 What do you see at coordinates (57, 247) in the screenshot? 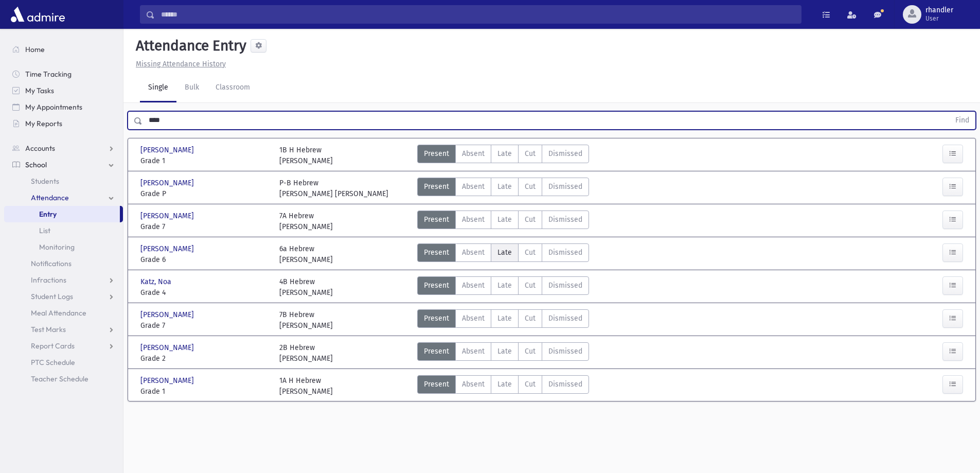
I see `span: Monitoring` at bounding box center [57, 247].